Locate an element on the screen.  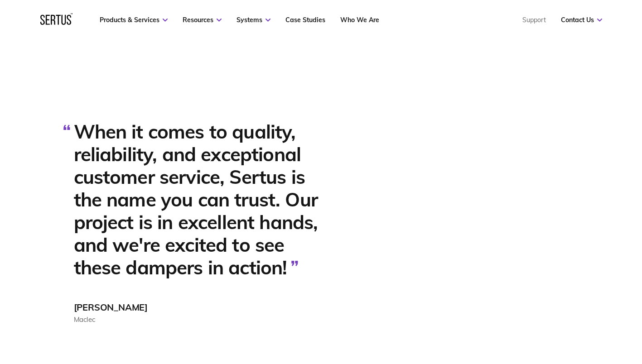
a: Systems is located at coordinates (253, 20).